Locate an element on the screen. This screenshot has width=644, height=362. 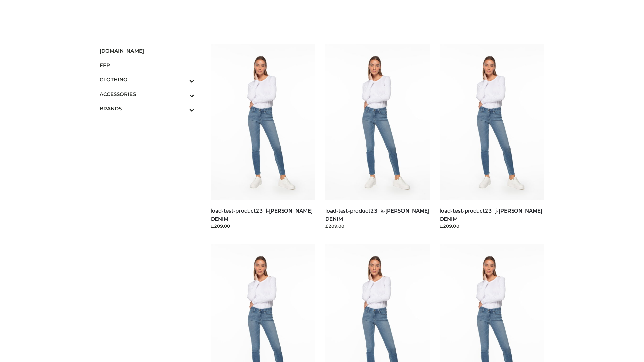
a: ACCESSORIESToggle Submenu is located at coordinates (147, 94).